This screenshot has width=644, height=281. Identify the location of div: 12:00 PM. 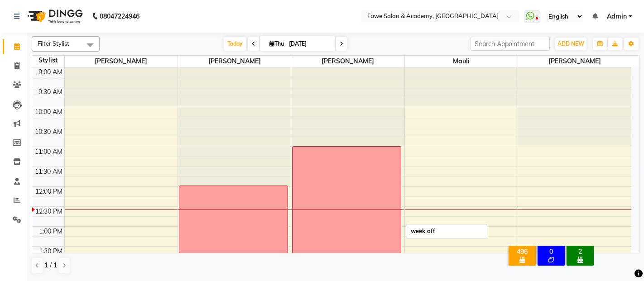
(49, 192).